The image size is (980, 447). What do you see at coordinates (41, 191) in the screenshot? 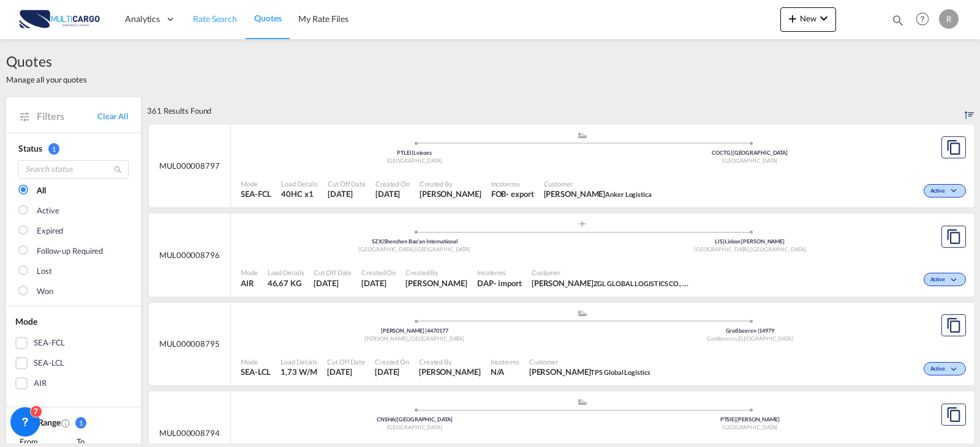
I see `div: All` at bounding box center [41, 191].